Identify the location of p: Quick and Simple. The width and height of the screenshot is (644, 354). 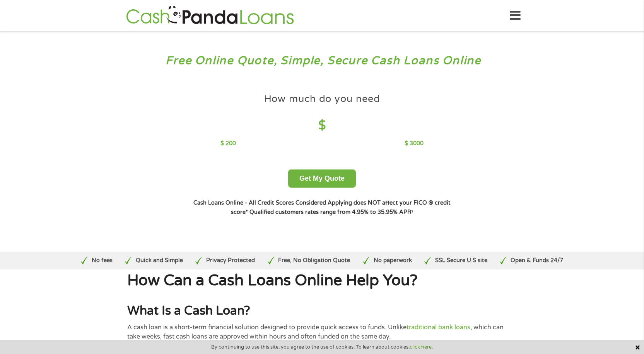
(159, 261).